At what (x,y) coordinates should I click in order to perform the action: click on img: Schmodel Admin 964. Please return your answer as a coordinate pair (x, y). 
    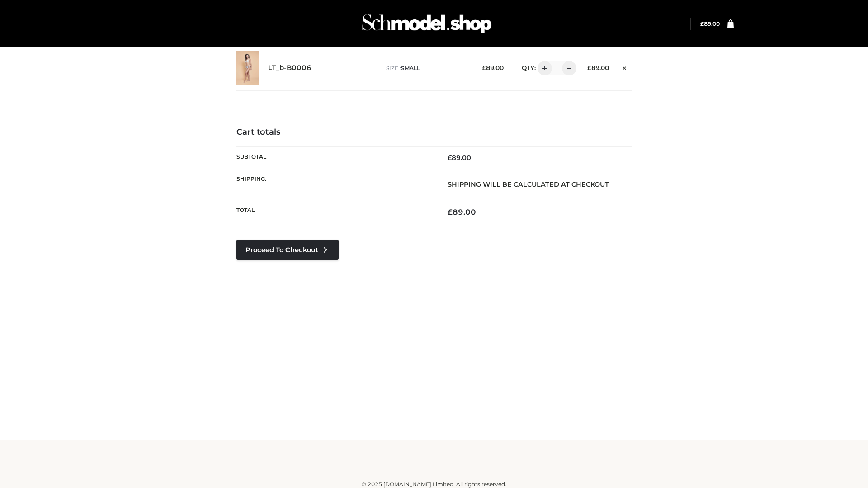
    Looking at the image, I should click on (427, 23).